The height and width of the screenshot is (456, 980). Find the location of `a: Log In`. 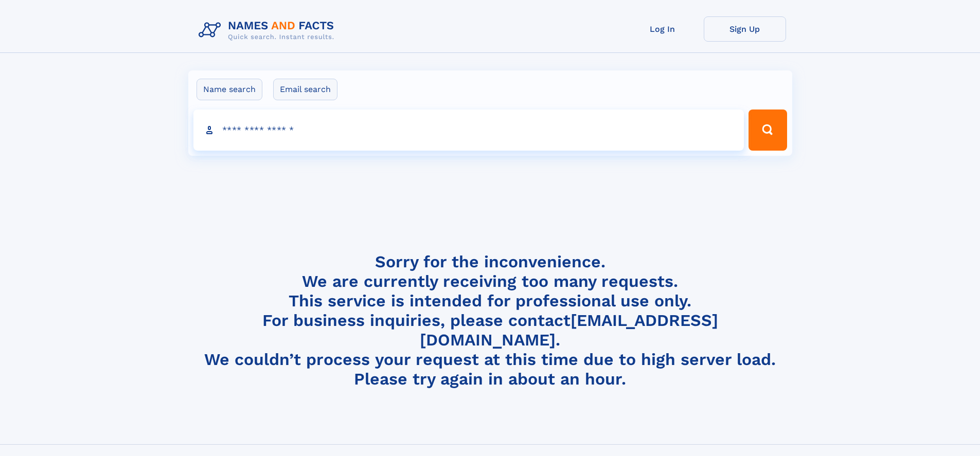

a: Log In is located at coordinates (663, 29).